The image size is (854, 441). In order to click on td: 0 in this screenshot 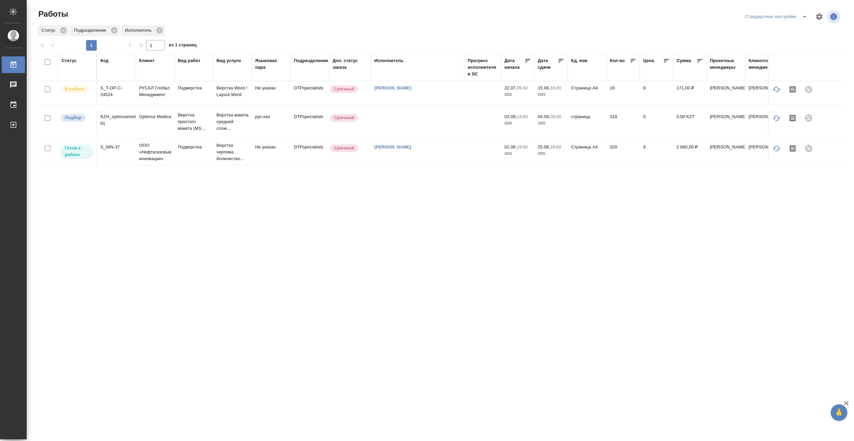, I will do `click(657, 122)`.